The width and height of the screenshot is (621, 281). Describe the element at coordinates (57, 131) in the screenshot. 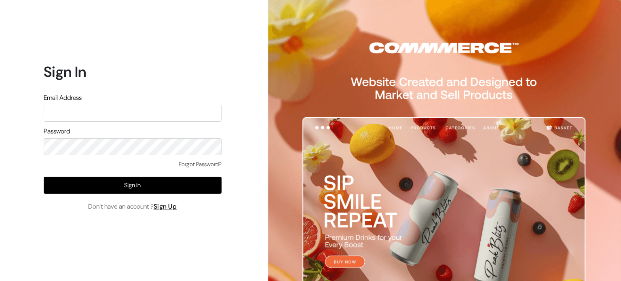

I see `label: Password` at that location.